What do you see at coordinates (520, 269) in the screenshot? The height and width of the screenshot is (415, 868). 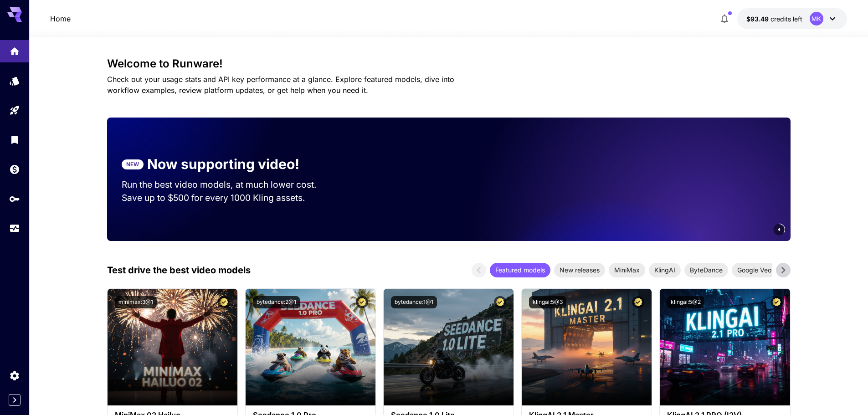 I see `span: Featured models` at bounding box center [520, 269].